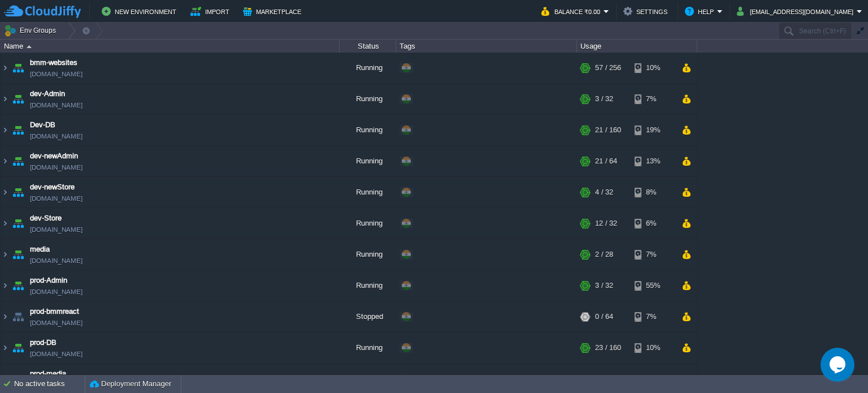 The image size is (868, 393). What do you see at coordinates (604, 254) in the screenshot?
I see `div: 2 / 28` at bounding box center [604, 254].